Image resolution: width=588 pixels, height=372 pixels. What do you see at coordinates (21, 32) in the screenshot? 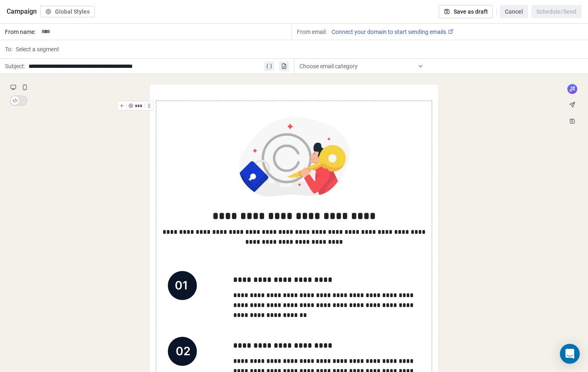
I see `span: From name:` at bounding box center [21, 32].